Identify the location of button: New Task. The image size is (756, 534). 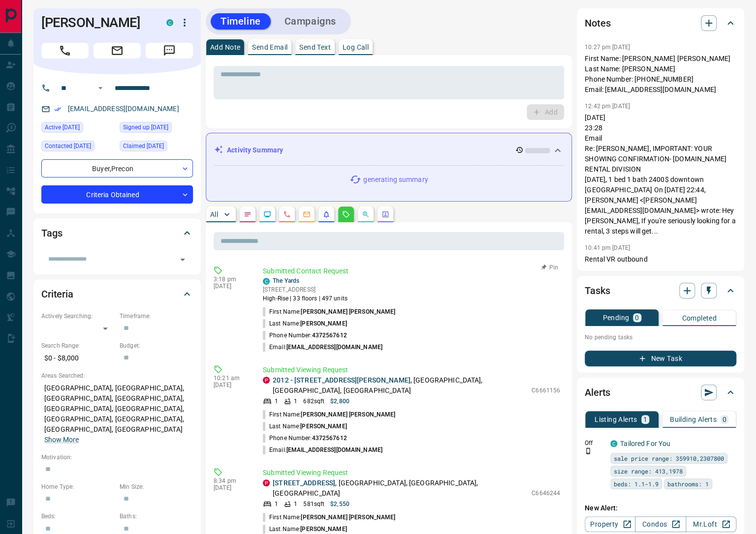
(660, 358).